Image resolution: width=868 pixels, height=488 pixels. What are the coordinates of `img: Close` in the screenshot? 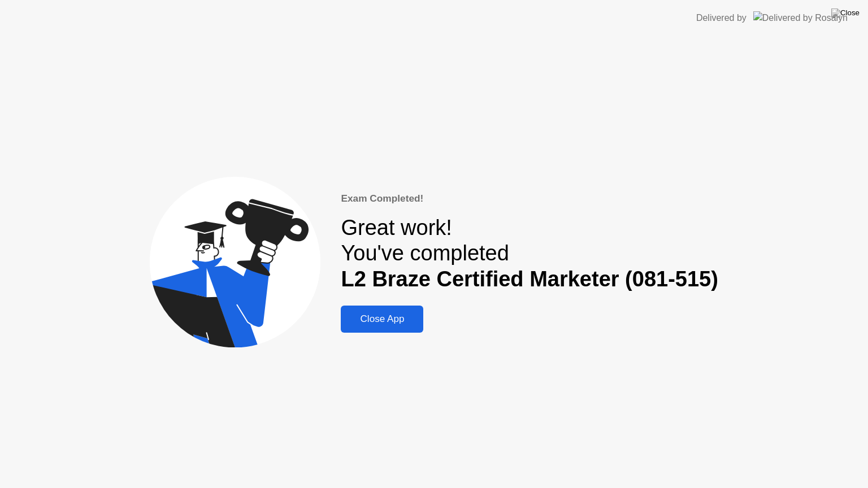 It's located at (845, 13).